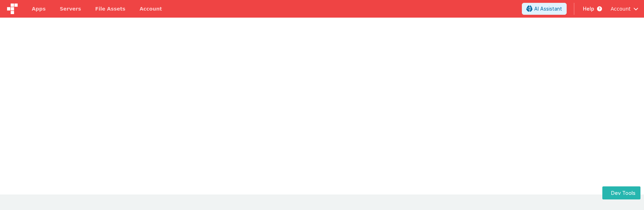  What do you see at coordinates (544, 9) in the screenshot?
I see `button: AI Assistant` at bounding box center [544, 9].